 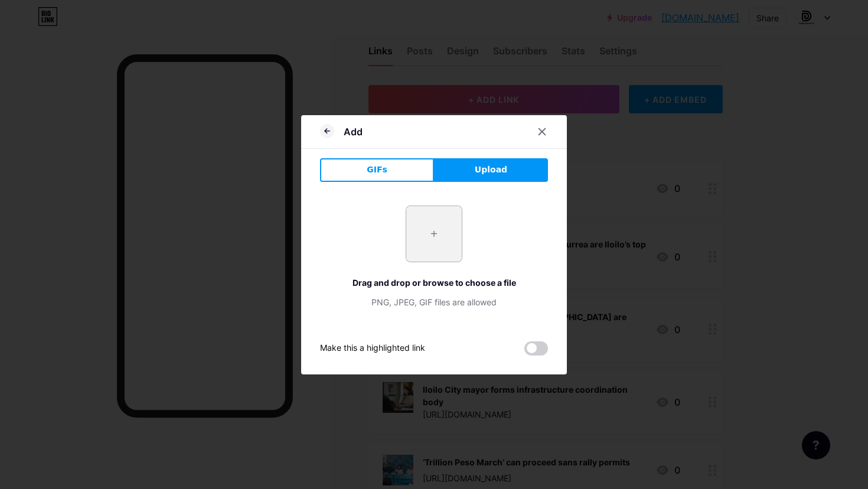 I want to click on span: GIFs, so click(x=377, y=169).